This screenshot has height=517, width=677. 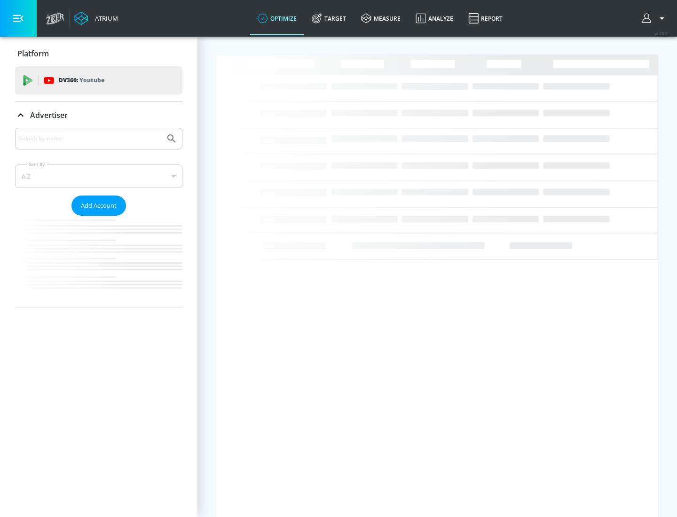 I want to click on a: Atrium, so click(x=96, y=18).